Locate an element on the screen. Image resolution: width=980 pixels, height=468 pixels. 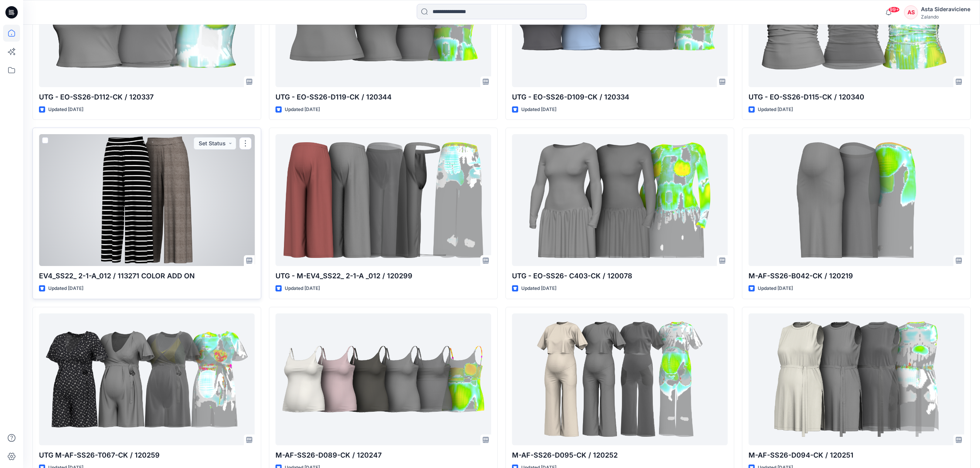
div: AS is located at coordinates (911, 12).